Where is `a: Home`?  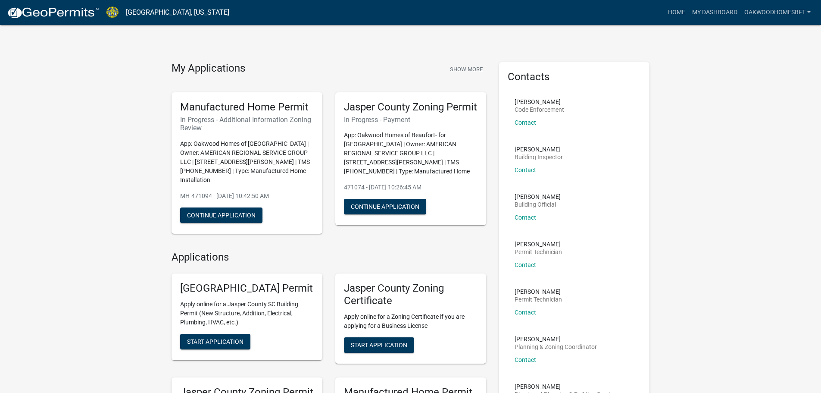
a: Home is located at coordinates (677, 12).